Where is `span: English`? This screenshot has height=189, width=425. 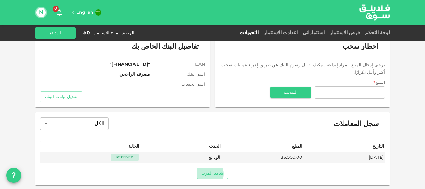 span: English is located at coordinates (85, 12).